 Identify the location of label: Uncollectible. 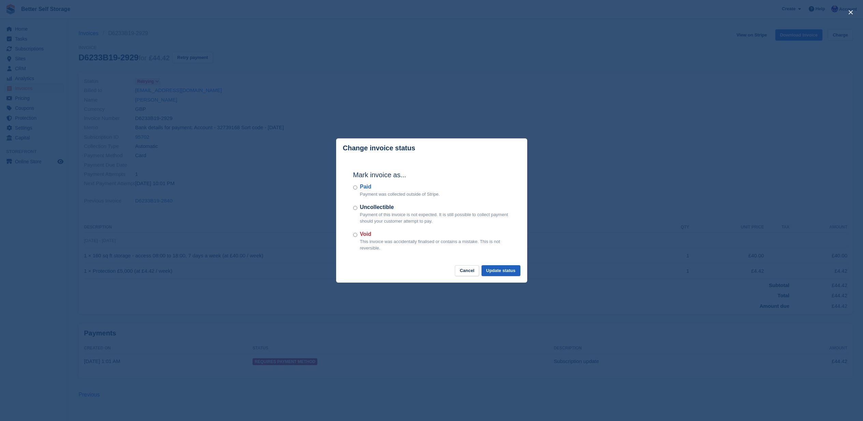
(435, 207).